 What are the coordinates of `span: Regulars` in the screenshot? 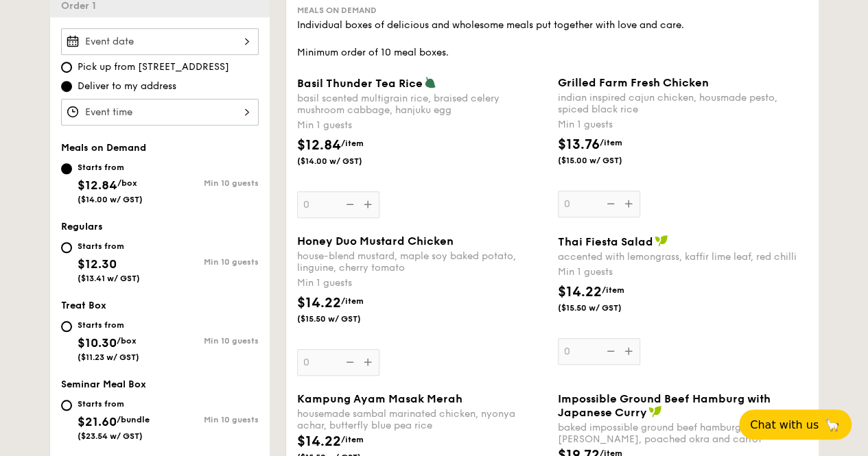 It's located at (81, 227).